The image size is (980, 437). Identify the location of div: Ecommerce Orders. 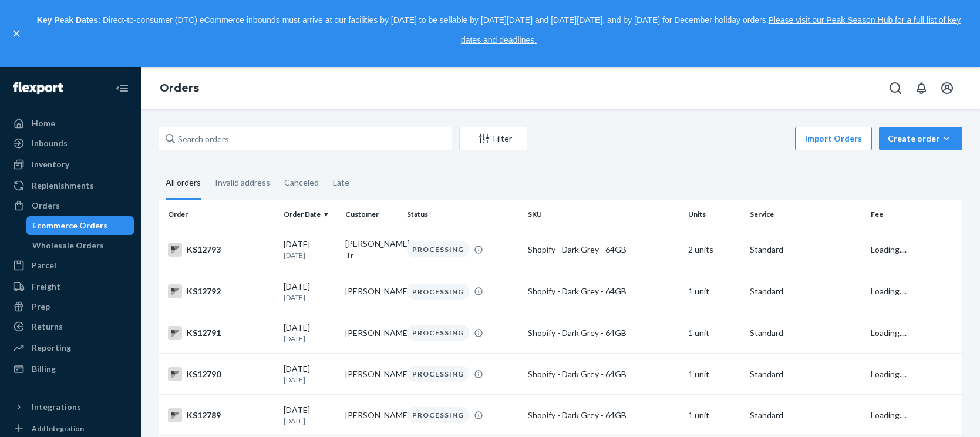
(70, 225).